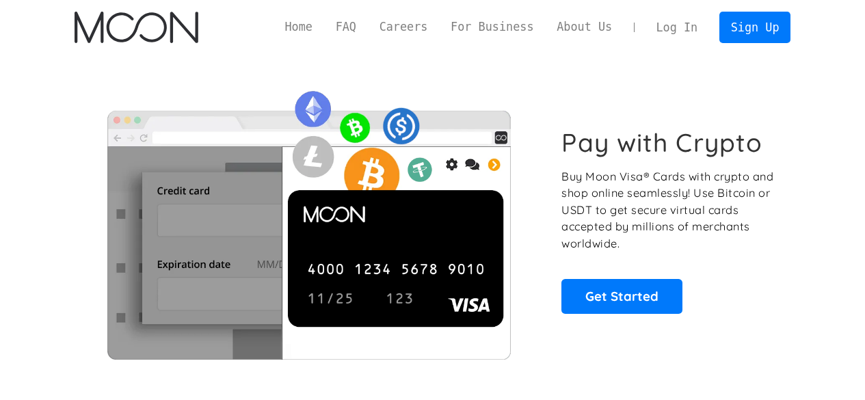  What do you see at coordinates (136, 27) in the screenshot?
I see `a: home` at bounding box center [136, 27].